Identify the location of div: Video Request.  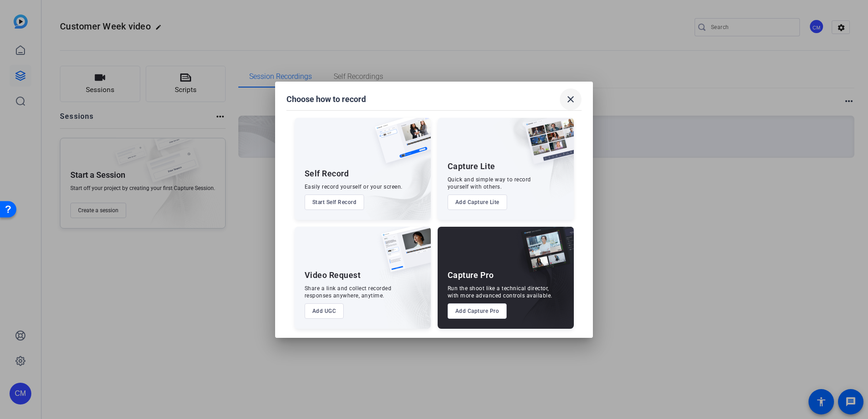
(333, 275).